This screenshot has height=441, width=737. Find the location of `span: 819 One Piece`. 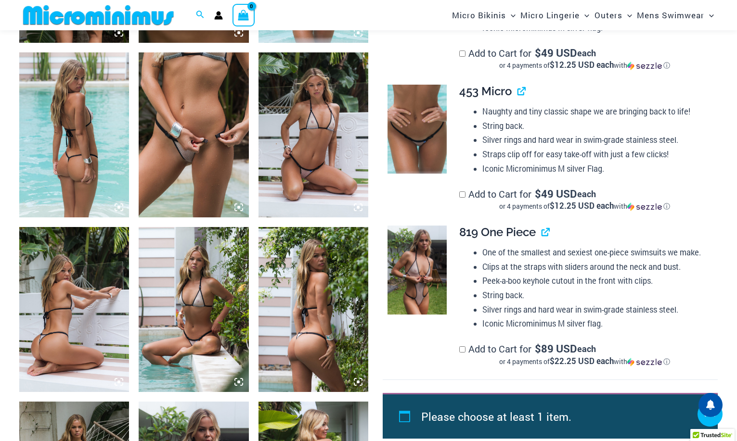

span: 819 One Piece is located at coordinates (497, 232).